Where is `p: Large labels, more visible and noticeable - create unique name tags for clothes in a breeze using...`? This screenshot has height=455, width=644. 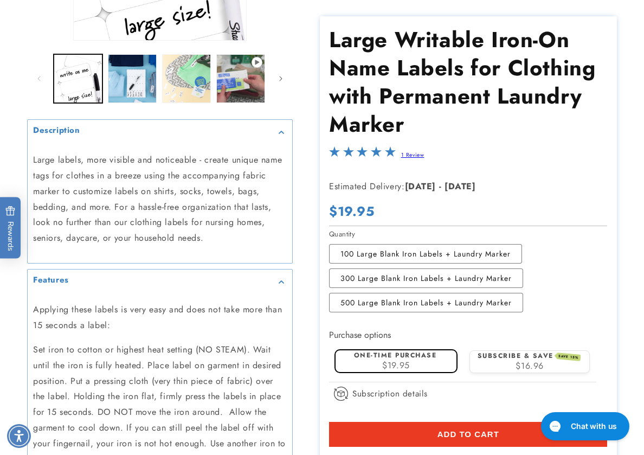 p: Large labels, more visible and noticeable - create unique name tags for clothes in a breeze using... is located at coordinates (160, 199).